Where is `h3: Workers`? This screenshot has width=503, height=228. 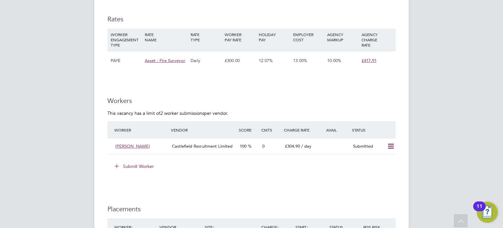
h3: Workers is located at coordinates (252, 101).